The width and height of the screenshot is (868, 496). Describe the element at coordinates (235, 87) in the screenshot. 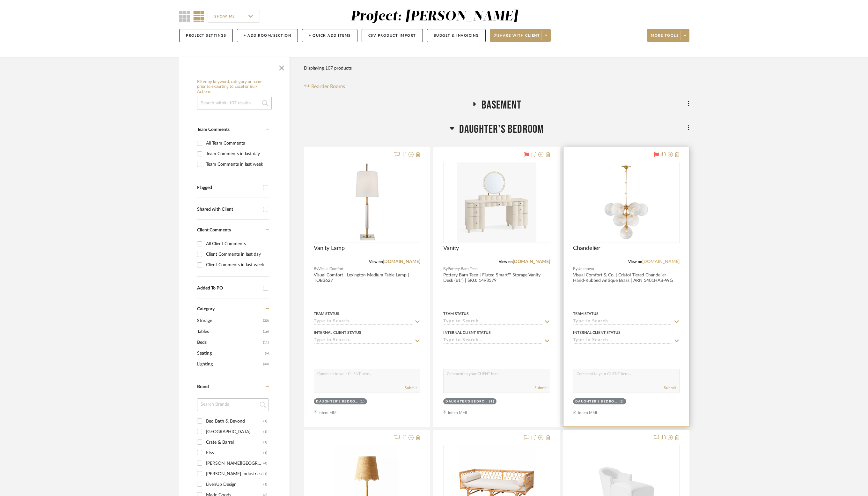

I see `h6: Filter by keyword, category or name prior to exporting to Excel or Bulk Actions` at that location.